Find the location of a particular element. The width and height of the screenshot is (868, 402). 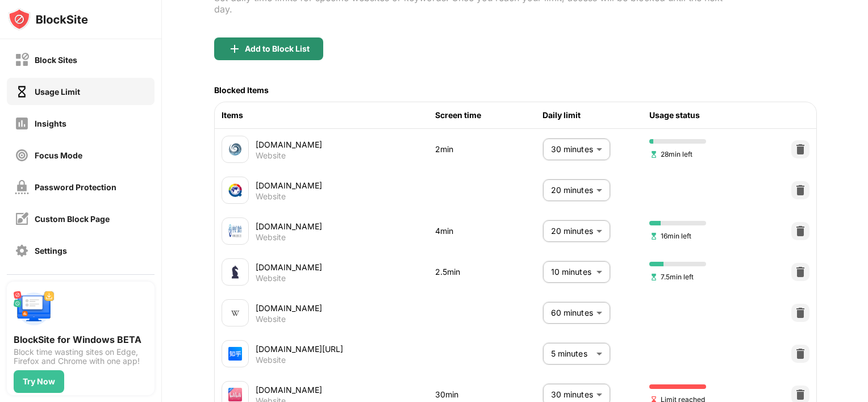

div: Try Now is located at coordinates (39, 382).